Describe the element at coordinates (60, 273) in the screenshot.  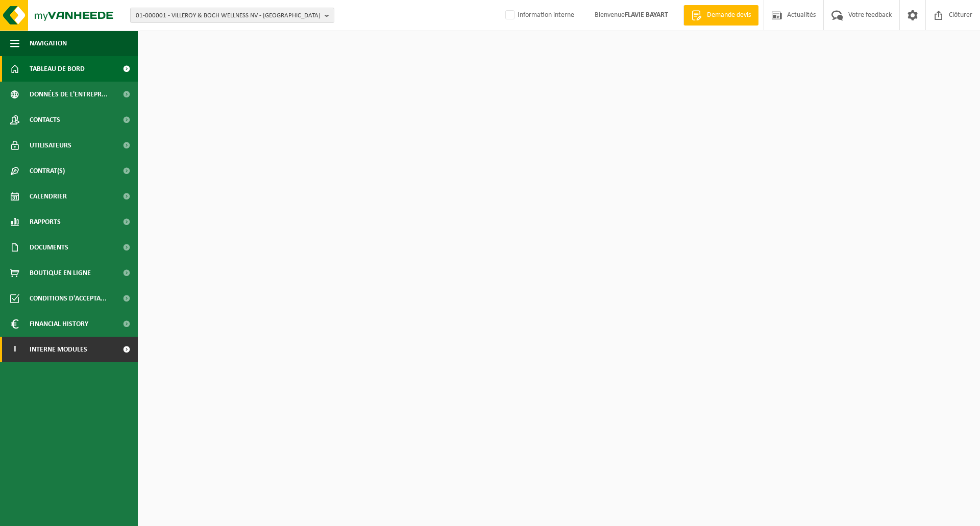
I see `span: Boutique en ligne` at that location.